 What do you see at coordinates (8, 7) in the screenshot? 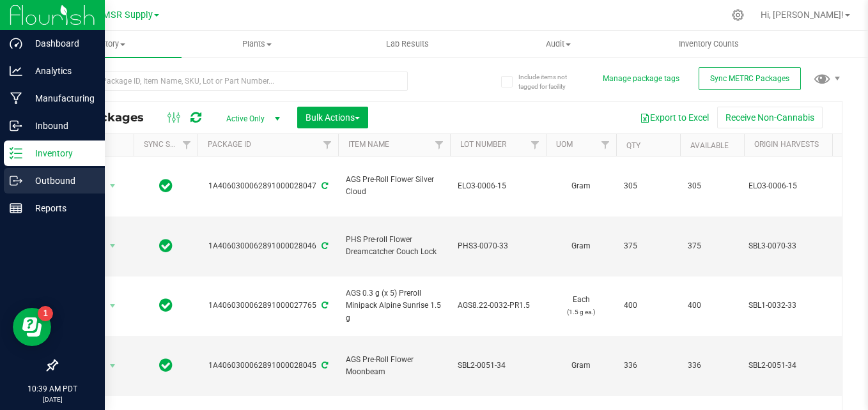
I see `span: 1` at bounding box center [8, 7].